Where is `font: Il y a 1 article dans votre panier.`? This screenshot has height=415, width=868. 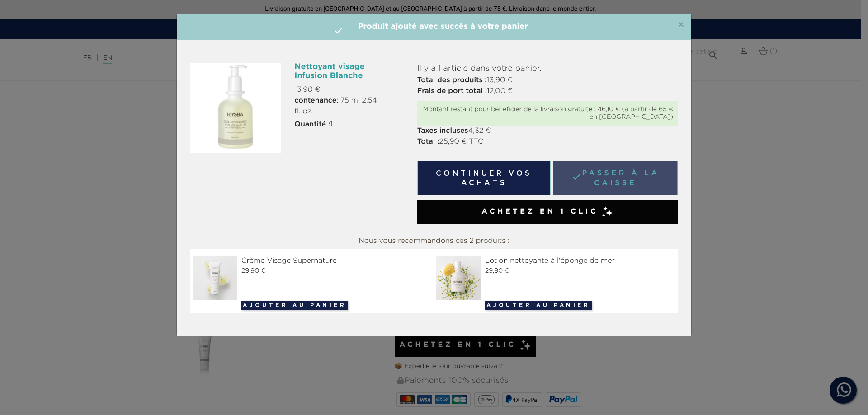
font: Il y a 1 article dans votre panier. is located at coordinates (479, 68).